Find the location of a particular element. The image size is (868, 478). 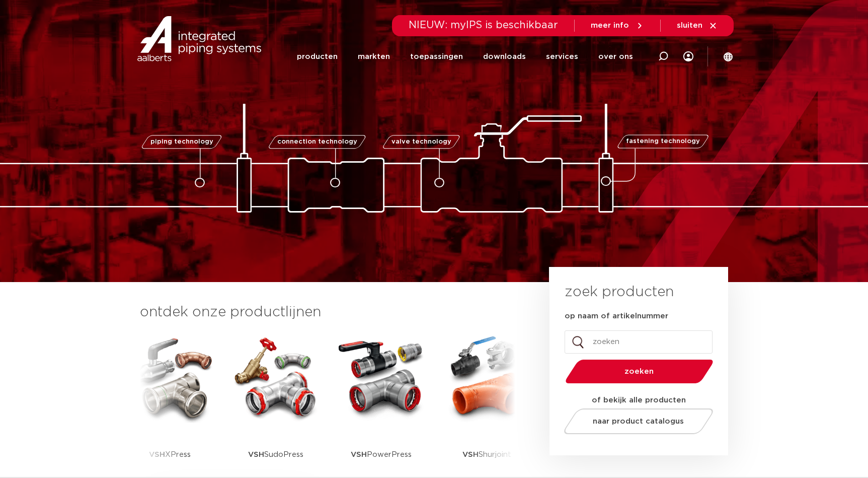

a: services is located at coordinates (562, 57).